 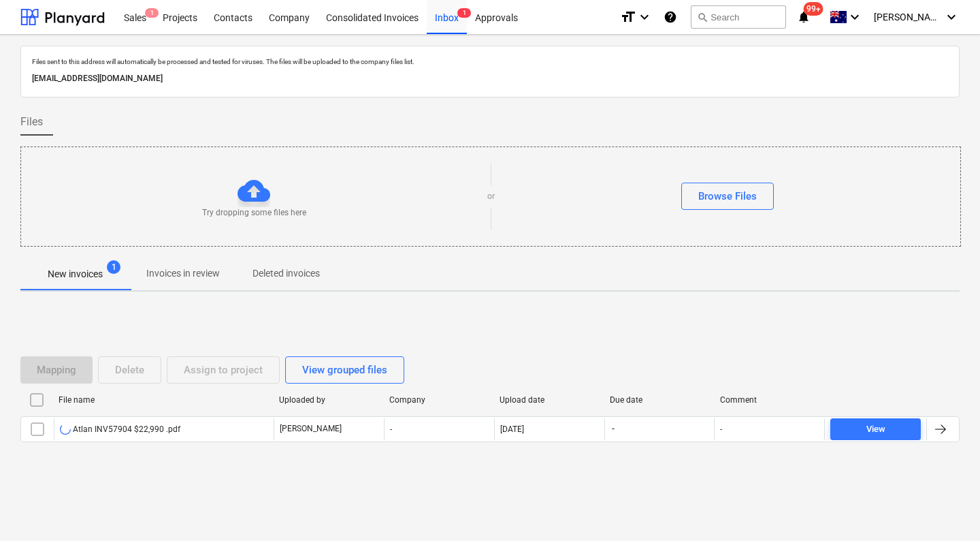 I want to click on div: Upload date, so click(x=549, y=400).